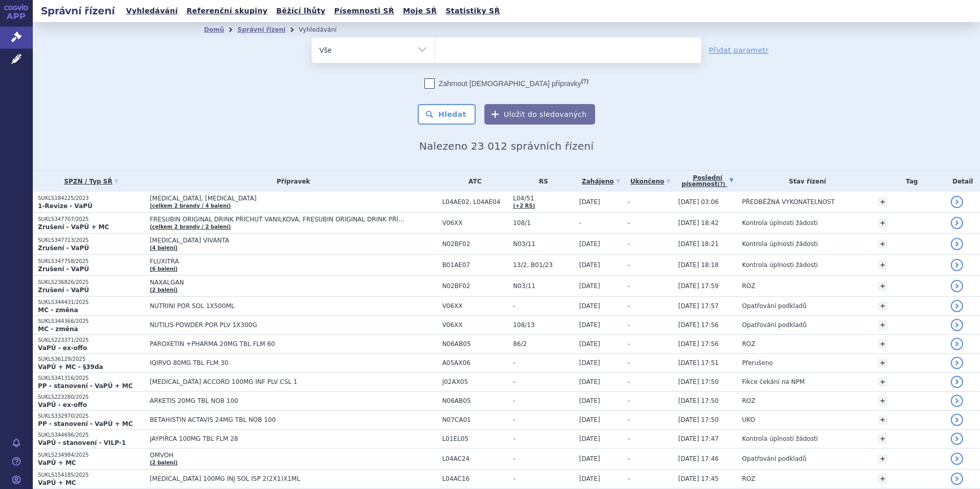 This screenshot has height=489, width=980. Describe the element at coordinates (600, 181) in the screenshot. I see `a: Zahájeno` at that location.